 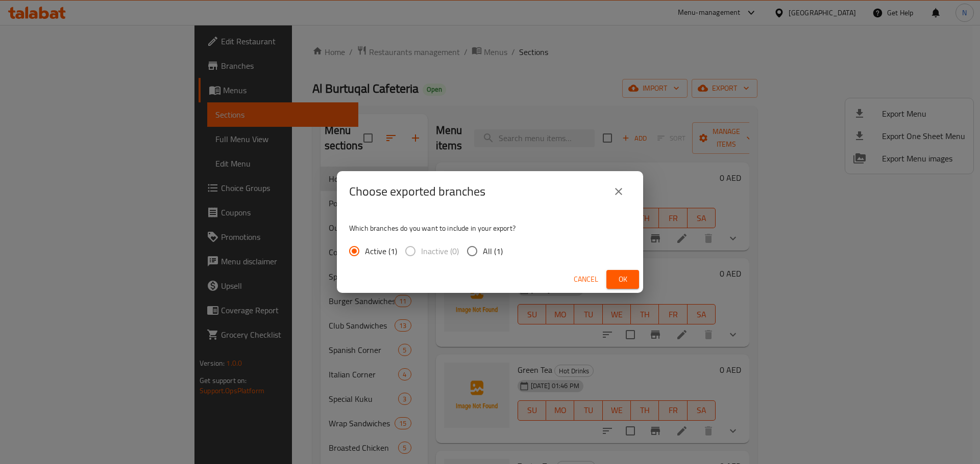 What do you see at coordinates (622, 280) in the screenshot?
I see `button: Ok` at bounding box center [622, 280].